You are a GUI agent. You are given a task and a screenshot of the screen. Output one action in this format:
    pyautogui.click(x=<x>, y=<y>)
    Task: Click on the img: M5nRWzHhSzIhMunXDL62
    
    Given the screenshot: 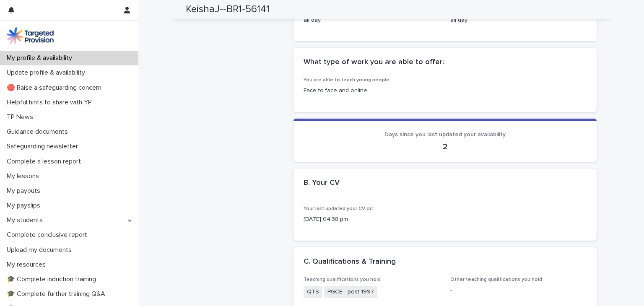 What is the action you would take?
    pyautogui.click(x=30, y=36)
    